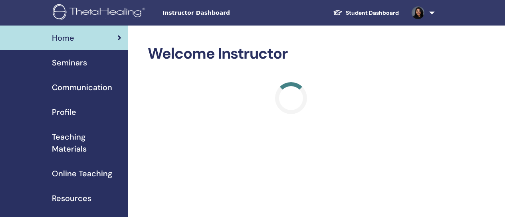 Image resolution: width=505 pixels, height=217 pixels. I want to click on span: Communication, so click(82, 87).